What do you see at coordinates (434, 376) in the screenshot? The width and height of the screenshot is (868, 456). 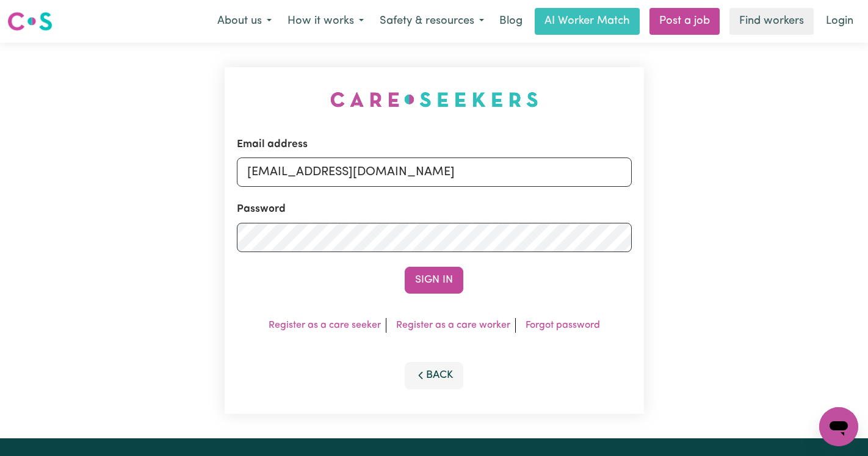 I see `button: Back` at bounding box center [434, 376].